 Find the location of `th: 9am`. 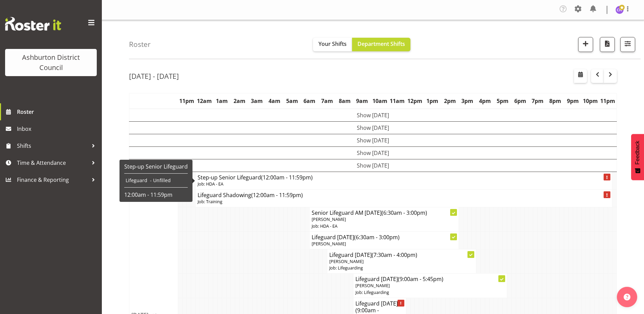

th: 9am is located at coordinates (362, 101).